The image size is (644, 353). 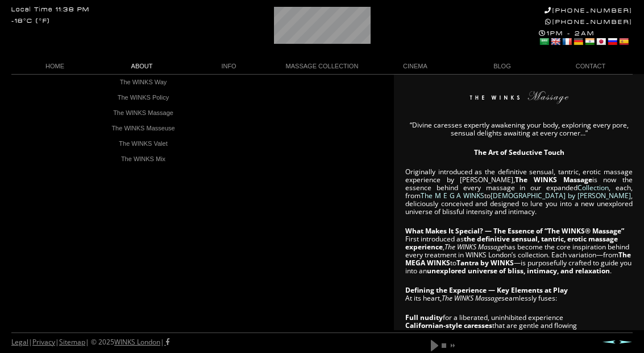 What do you see at coordinates (586, 39) in the screenshot?
I see `div: 1PM - 2AM` at bounding box center [586, 39].